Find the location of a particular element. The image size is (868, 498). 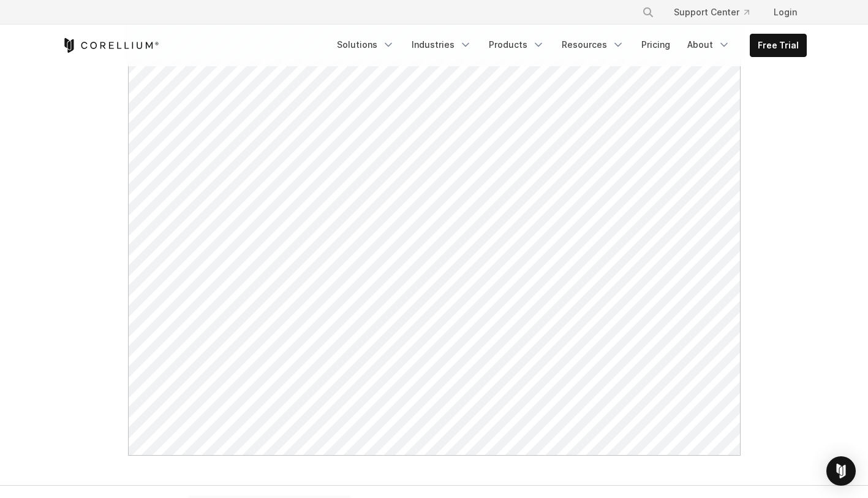

a: Solutions is located at coordinates (366, 45).